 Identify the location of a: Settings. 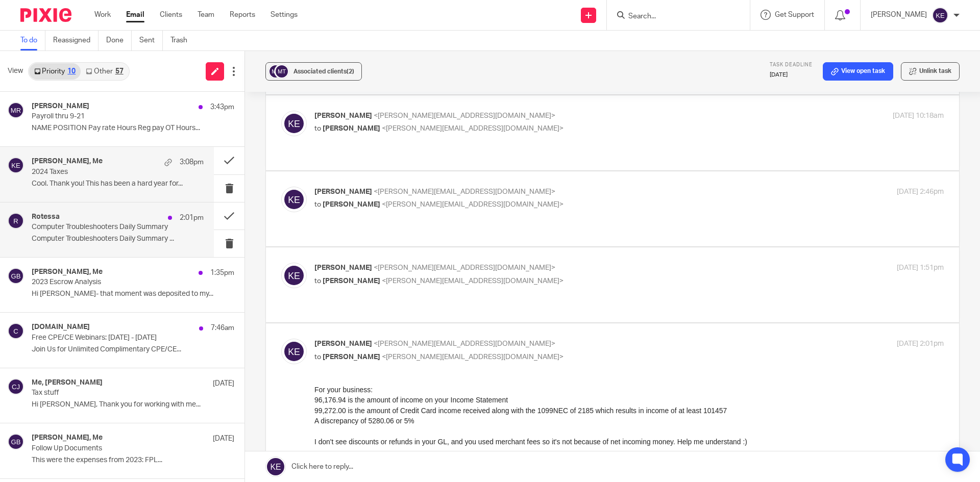
(284, 15).